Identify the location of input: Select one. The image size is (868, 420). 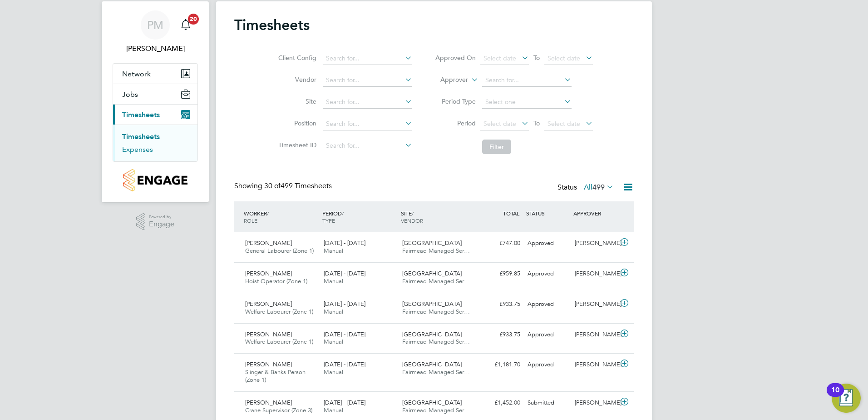
(527, 102).